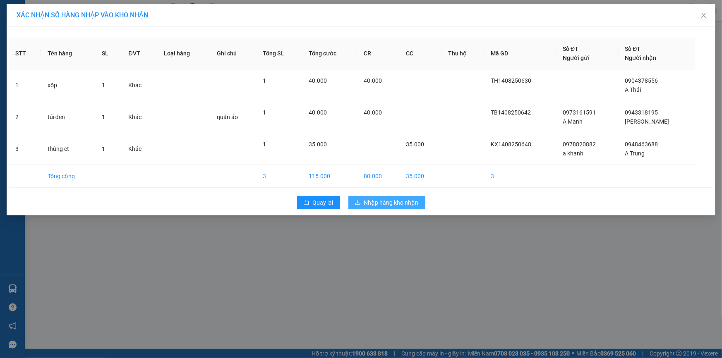  I want to click on td: 2, so click(25, 117).